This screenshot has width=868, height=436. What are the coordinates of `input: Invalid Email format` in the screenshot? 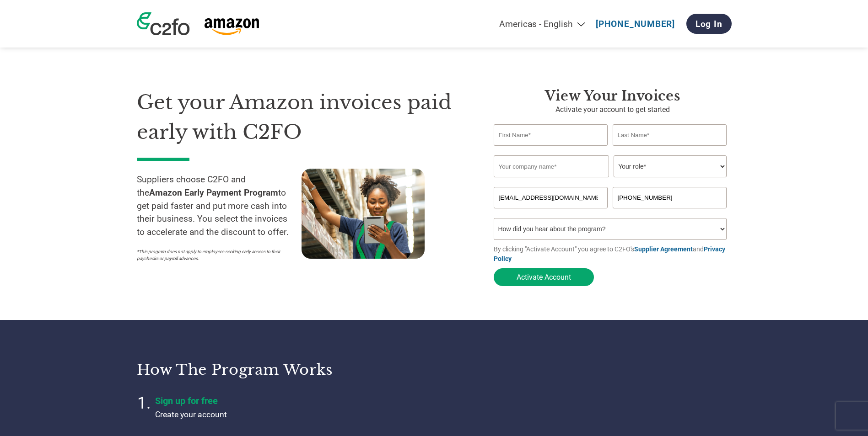 It's located at (550, 197).